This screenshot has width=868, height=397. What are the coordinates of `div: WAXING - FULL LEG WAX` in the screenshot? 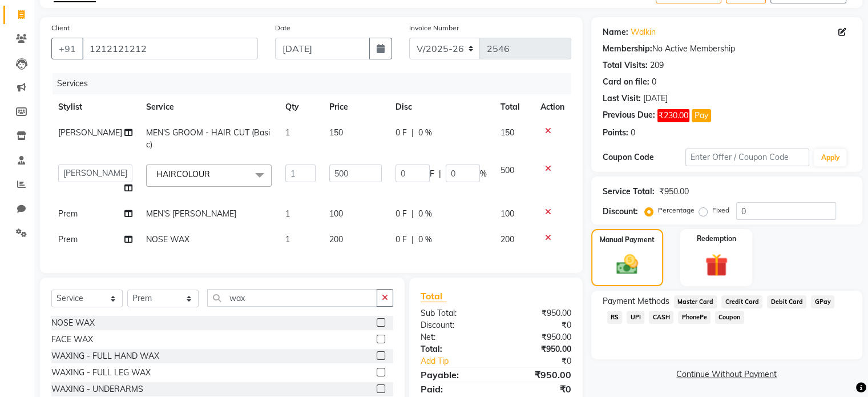 It's located at (101, 372).